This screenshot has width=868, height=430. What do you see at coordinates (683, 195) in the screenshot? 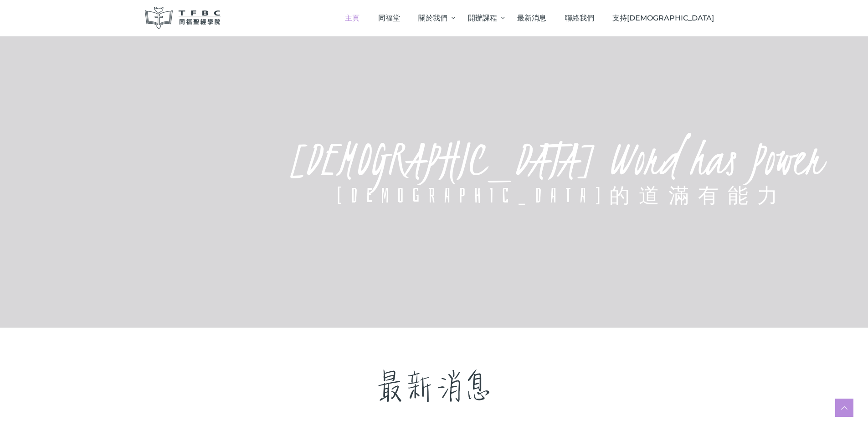
I see `div: 滿` at bounding box center [683, 195].